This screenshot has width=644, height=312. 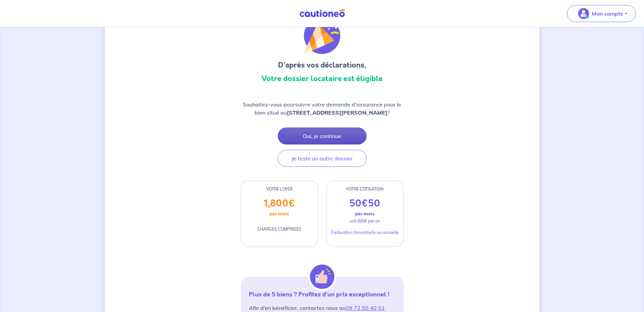 I want to click on button: Oui, je continue, so click(x=322, y=136).